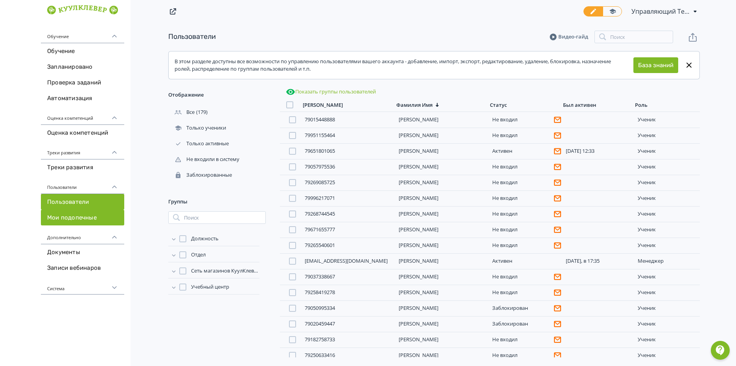 The width and height of the screenshot is (736, 366). Describe the element at coordinates (320, 355) in the screenshot. I see `a: 79250633416` at that location.